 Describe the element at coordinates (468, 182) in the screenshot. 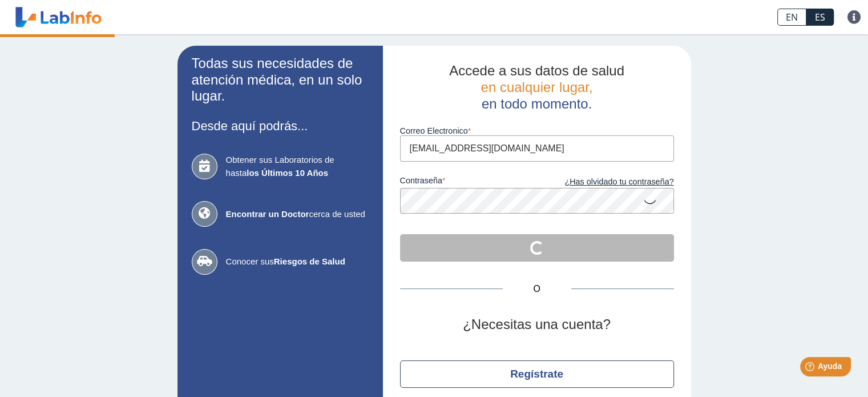

I see `label: contraseña` at that location.